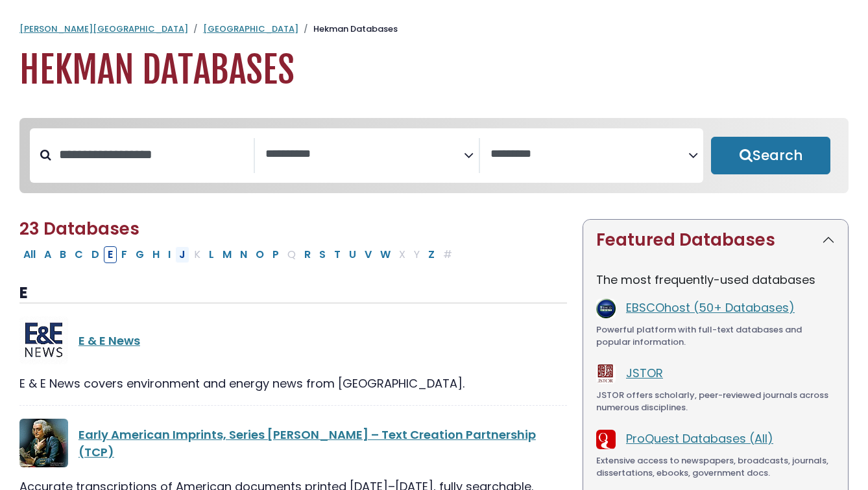 The height and width of the screenshot is (490, 868). I want to click on button: Filter Results W, so click(385, 255).